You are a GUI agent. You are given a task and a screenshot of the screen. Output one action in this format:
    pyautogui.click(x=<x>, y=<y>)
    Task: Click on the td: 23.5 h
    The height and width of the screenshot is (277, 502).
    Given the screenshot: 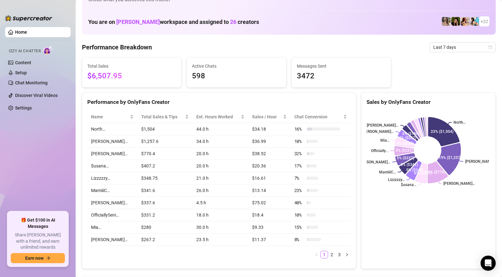 What is the action you would take?
    pyautogui.click(x=220, y=240)
    